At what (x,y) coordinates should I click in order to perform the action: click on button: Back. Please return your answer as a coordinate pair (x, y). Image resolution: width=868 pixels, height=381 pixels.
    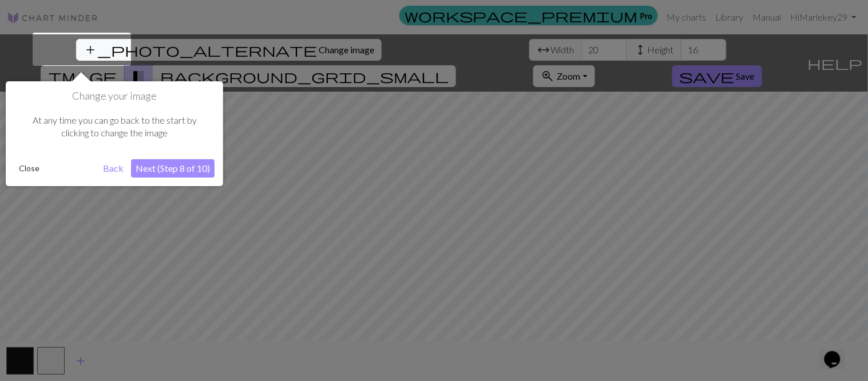
    Looking at the image, I should click on (113, 169).